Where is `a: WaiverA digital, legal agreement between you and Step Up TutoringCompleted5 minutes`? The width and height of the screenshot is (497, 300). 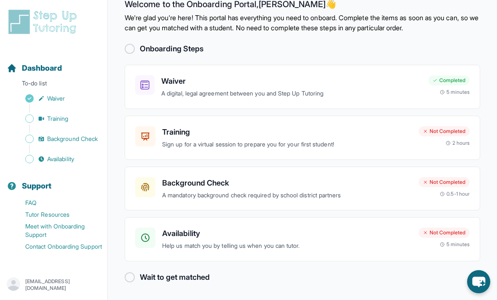
a: WaiverA digital, legal agreement between you and Step Up TutoringCompleted5 minutes is located at coordinates (302, 87).